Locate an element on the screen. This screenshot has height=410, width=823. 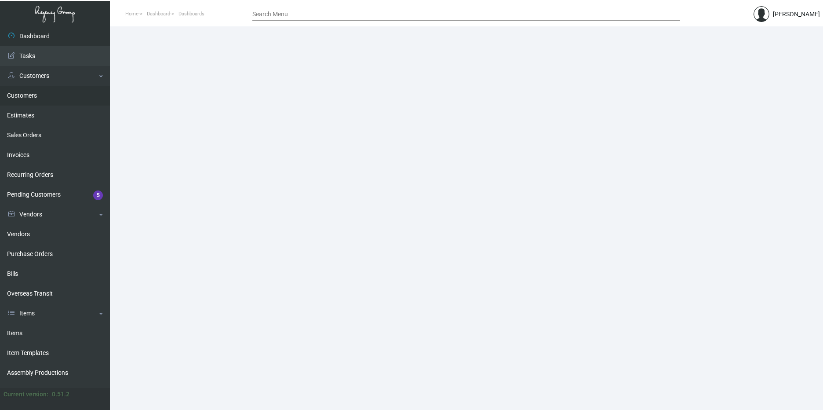
div: 0.51.2 is located at coordinates (61, 394).